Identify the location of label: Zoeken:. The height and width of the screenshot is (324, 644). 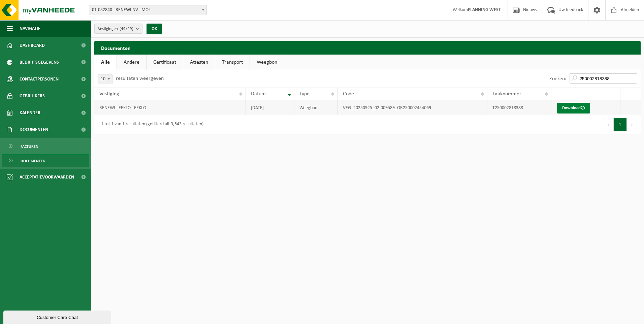
(558, 79).